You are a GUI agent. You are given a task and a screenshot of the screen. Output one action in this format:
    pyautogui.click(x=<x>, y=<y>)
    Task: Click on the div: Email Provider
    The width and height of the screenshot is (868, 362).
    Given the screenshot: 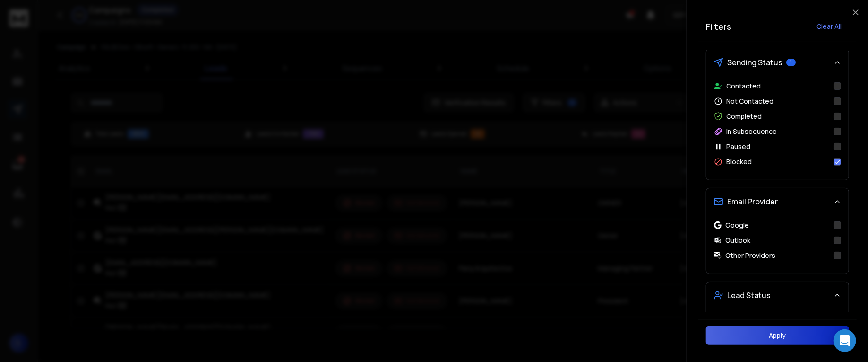 What is the action you would take?
    pyautogui.click(x=777, y=244)
    